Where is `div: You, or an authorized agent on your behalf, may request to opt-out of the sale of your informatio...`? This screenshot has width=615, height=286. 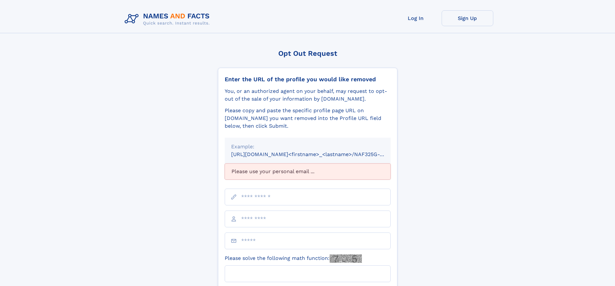 div: You, or an authorized agent on your behalf, may request to opt-out of the sale of your informatio... is located at coordinates (308, 95).